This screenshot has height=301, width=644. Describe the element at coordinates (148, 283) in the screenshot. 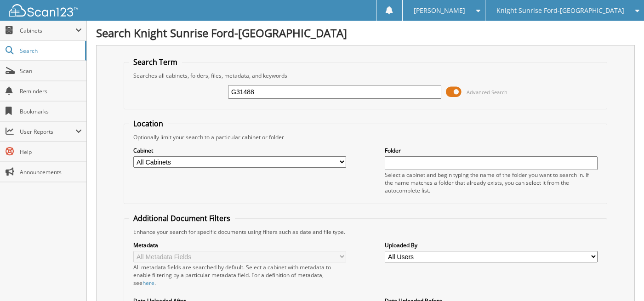

I see `a: here` at that location.